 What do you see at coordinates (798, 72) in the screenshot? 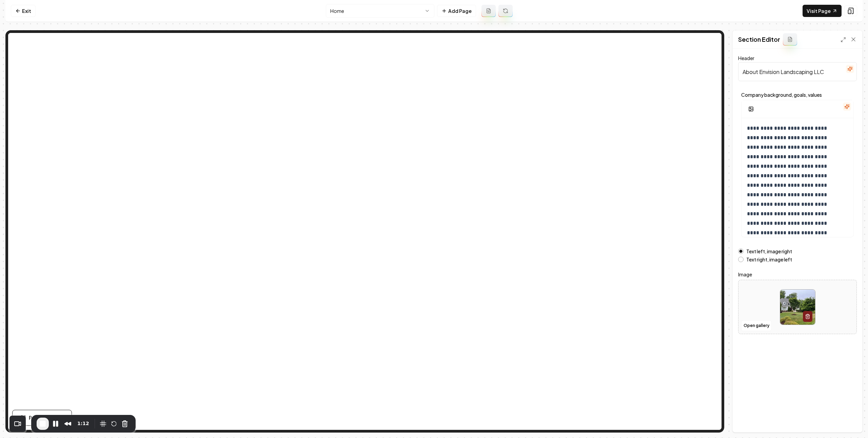
I see `input: Header` at bounding box center [798, 72].